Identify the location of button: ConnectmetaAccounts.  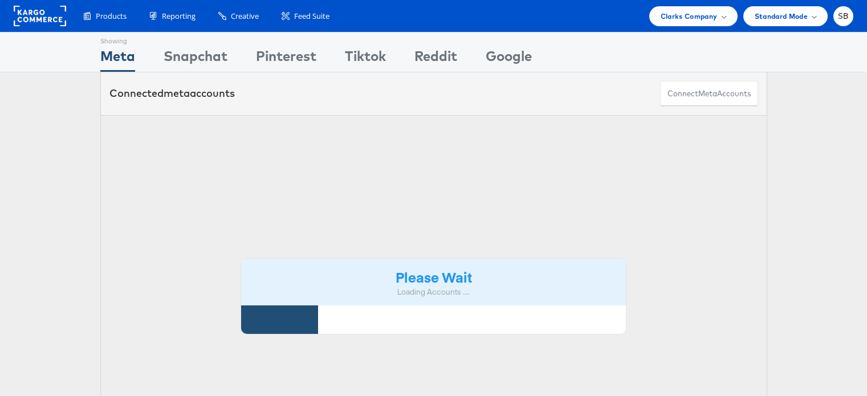
(709, 93).